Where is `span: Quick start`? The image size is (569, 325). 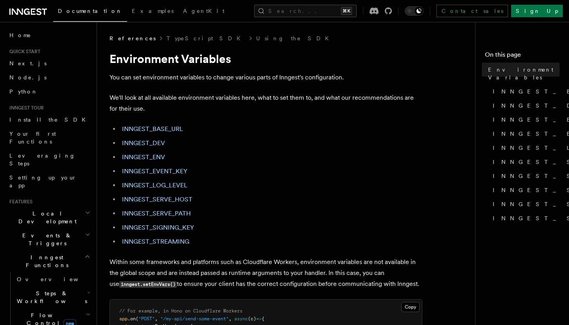
span: Quick start is located at coordinates (23, 52).